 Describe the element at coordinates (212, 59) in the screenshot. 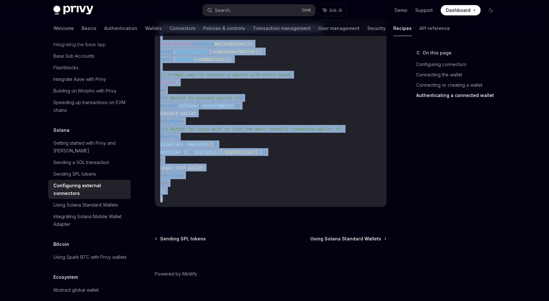

I see `span: useWallets` at that location.